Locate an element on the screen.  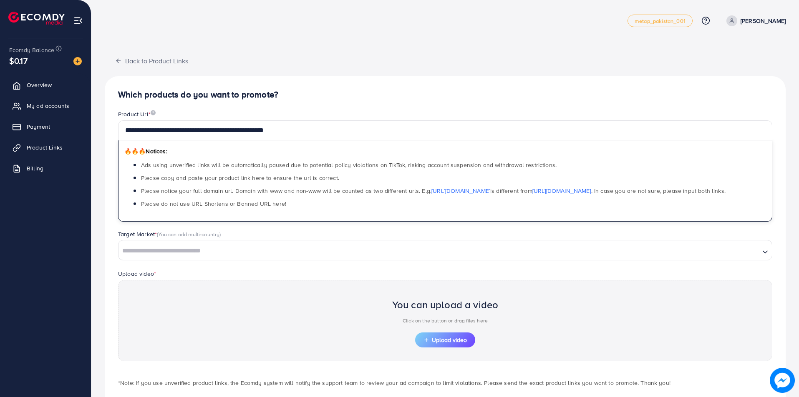
button: Back to Product Links is located at coordinates (151, 60).